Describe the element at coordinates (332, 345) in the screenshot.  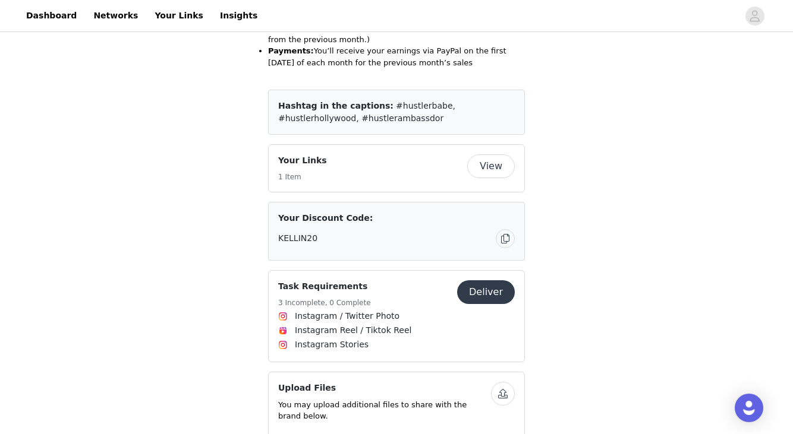
I see `span: Instagram Stories` at that location.